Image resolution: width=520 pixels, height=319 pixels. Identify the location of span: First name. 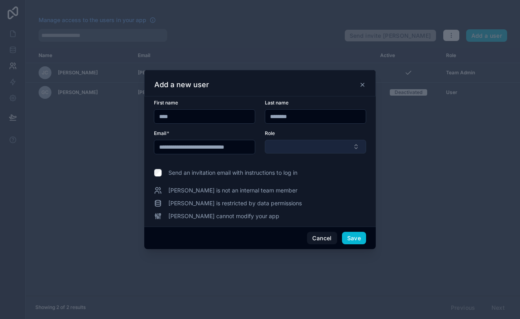
(166, 102).